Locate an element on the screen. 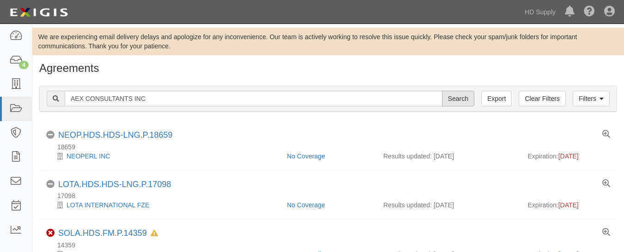  i: Non-Compliant is located at coordinates (50, 234).